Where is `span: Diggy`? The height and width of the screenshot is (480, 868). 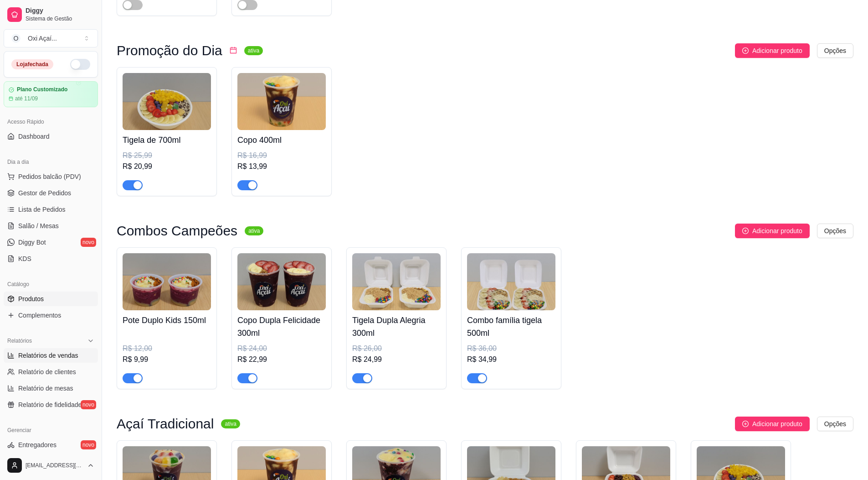
span: Diggy is located at coordinates (59, 11).